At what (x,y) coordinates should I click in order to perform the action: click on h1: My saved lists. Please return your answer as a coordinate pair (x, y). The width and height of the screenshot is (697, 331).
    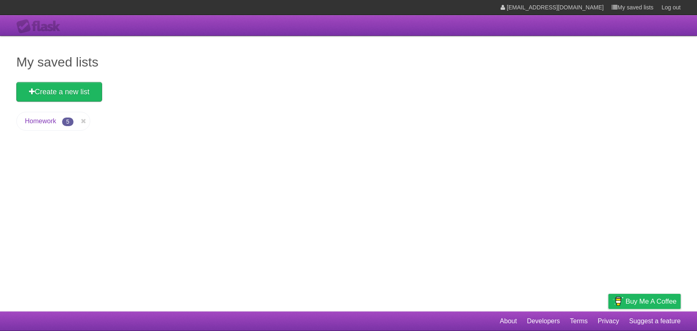
    Looking at the image, I should click on (348, 62).